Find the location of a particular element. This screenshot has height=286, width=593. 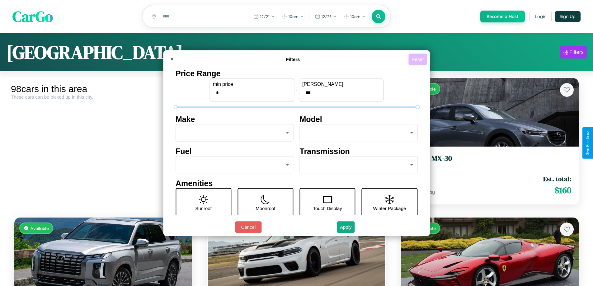

span: $ 160 is located at coordinates (563, 190).